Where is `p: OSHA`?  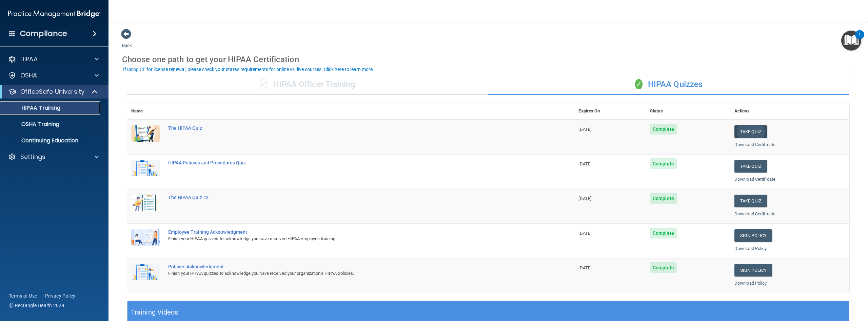 p: OSHA is located at coordinates (29, 75).